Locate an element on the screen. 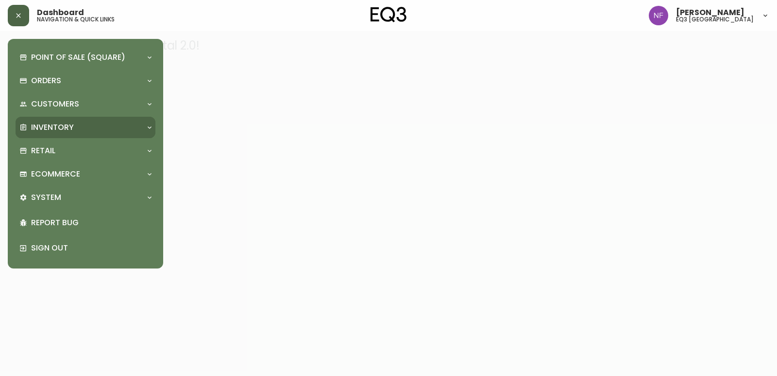  p: Report Bug is located at coordinates (91, 223).